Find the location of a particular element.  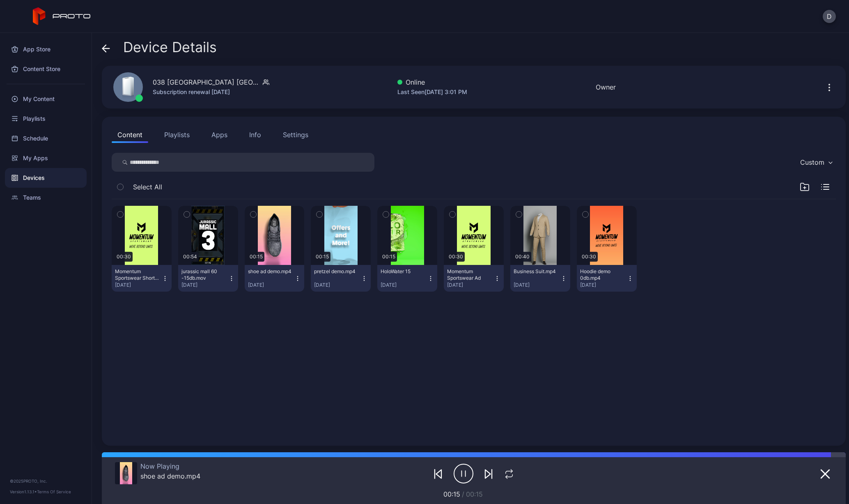

div: App Store is located at coordinates (46, 49).